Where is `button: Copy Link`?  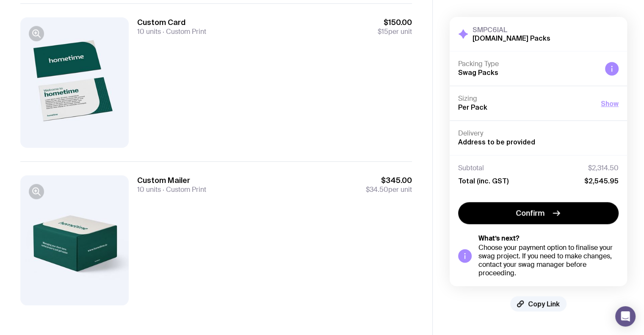 button: Copy Link is located at coordinates (538, 304).